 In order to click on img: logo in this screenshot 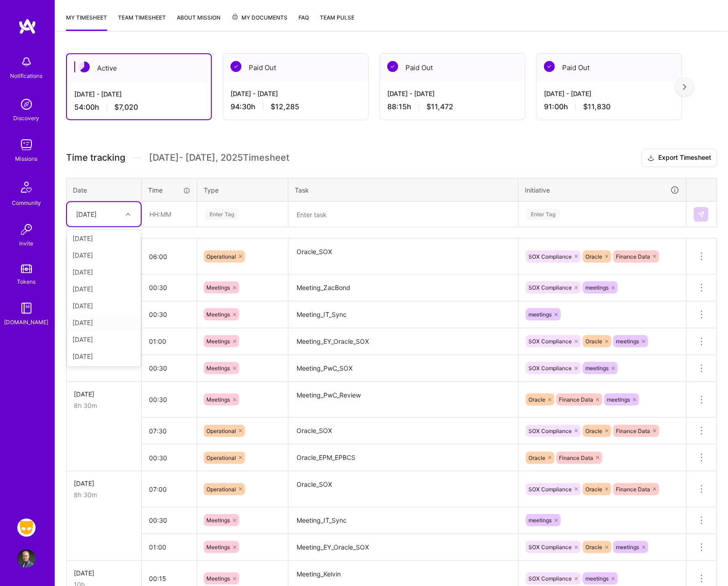, I will do `click(27, 27)`.